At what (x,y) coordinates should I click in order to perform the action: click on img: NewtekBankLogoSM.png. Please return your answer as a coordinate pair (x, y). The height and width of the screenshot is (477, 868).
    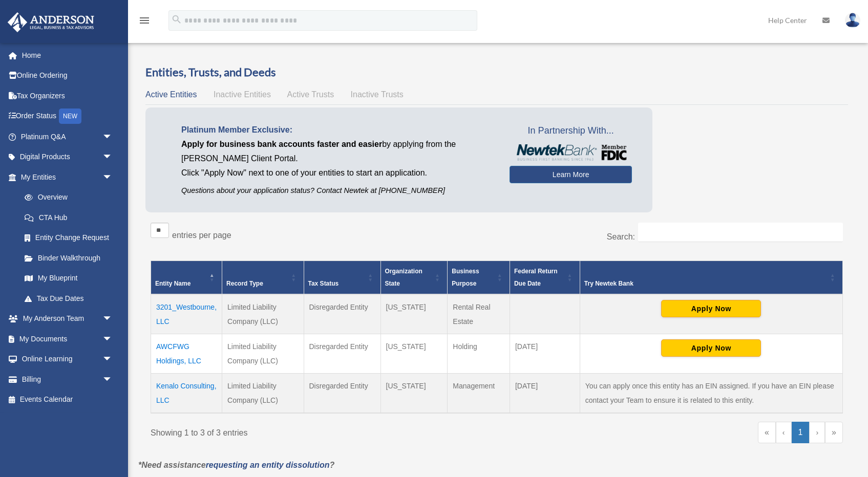
    Looking at the image, I should click on (571, 153).